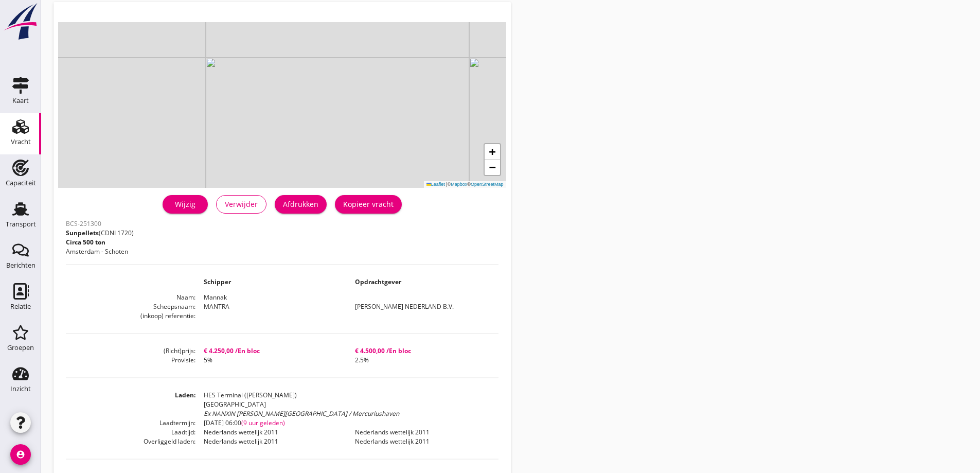 The height and width of the screenshot is (473, 980). Describe the element at coordinates (242, 204) in the screenshot. I see `div: Verwijder` at that location.